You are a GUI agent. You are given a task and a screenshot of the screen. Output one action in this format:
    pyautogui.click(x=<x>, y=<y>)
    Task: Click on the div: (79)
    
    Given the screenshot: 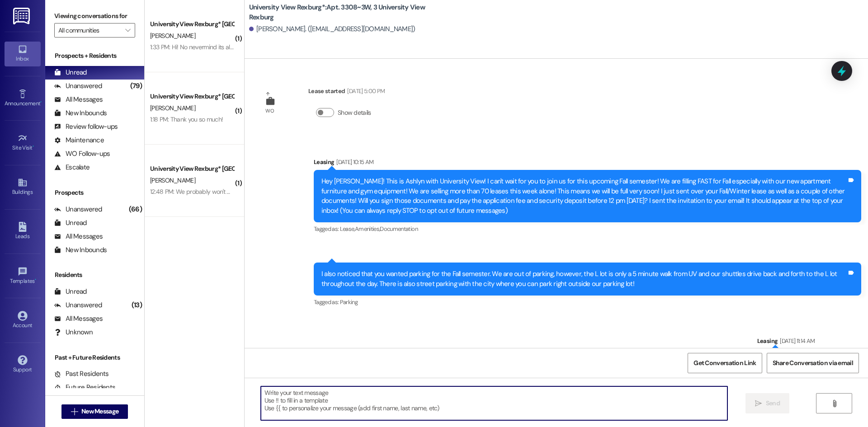 What is the action you would take?
    pyautogui.click(x=136, y=86)
    